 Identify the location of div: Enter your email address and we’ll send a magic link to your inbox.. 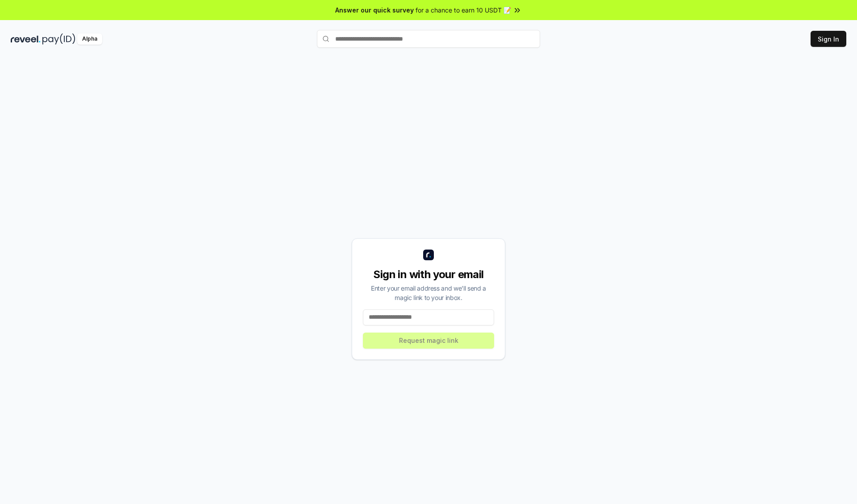
(428, 293).